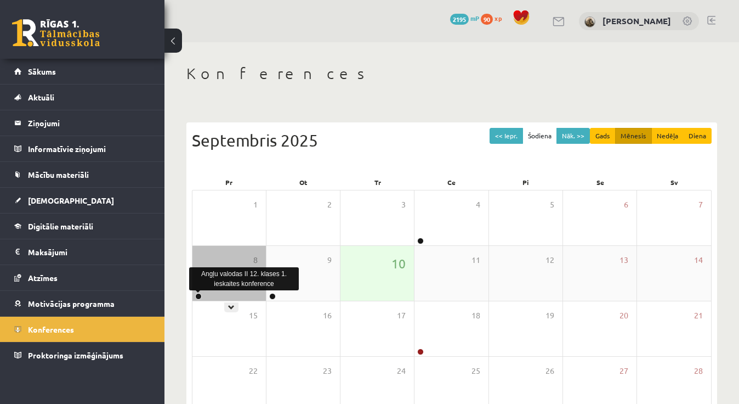 The height and width of the screenshot is (404, 739). I want to click on span: 5, so click(552, 205).